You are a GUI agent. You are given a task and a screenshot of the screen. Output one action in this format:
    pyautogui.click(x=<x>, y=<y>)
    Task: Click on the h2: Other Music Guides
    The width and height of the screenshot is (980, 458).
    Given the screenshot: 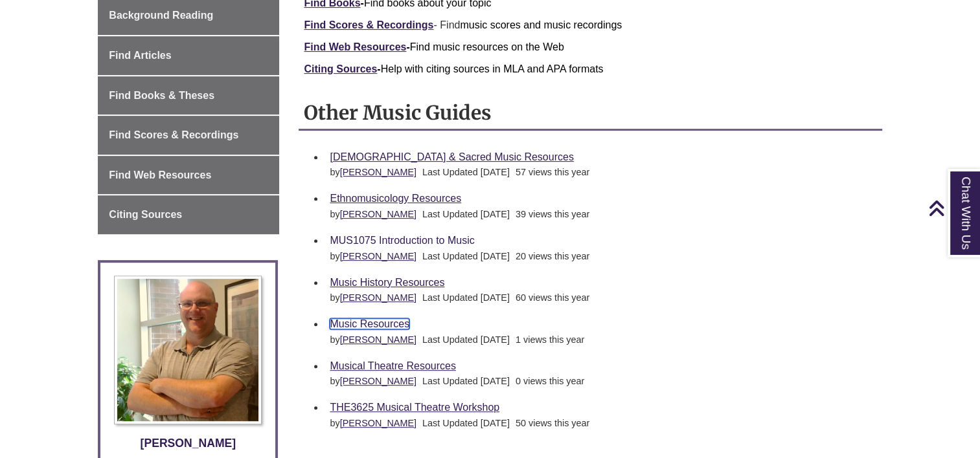 What is the action you would take?
    pyautogui.click(x=590, y=113)
    